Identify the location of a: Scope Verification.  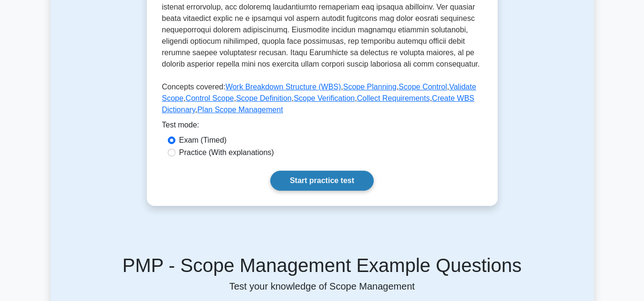
(324, 98).